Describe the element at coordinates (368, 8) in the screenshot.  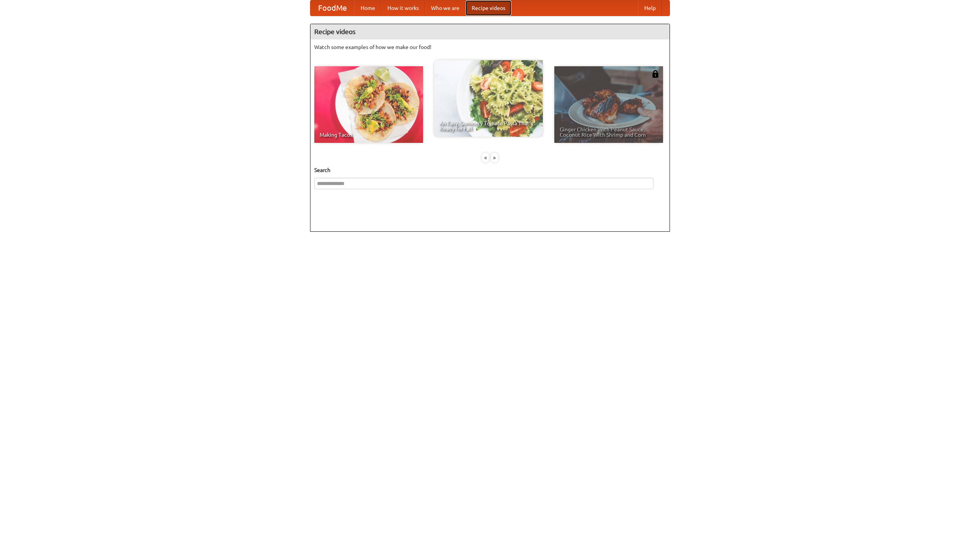
I see `a: Home` at that location.